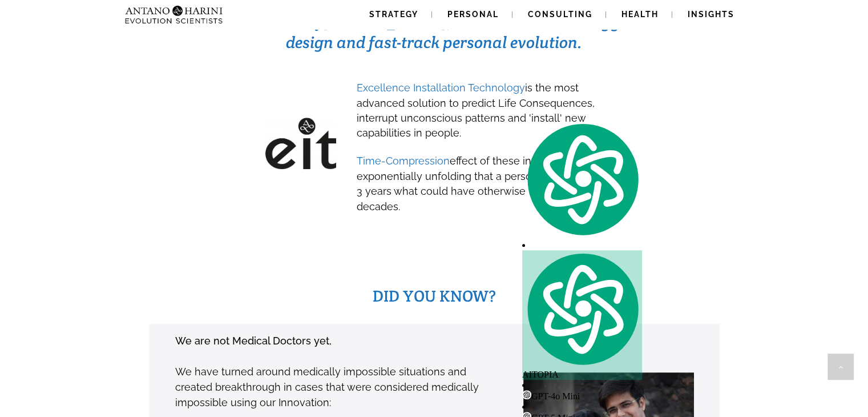 This screenshot has width=868, height=417. What do you see at coordinates (476, 110) in the screenshot?
I see `span: is the most advanced solution to predict Life Consequences, interrupt unconscious patterns and 'i...` at bounding box center [476, 110].